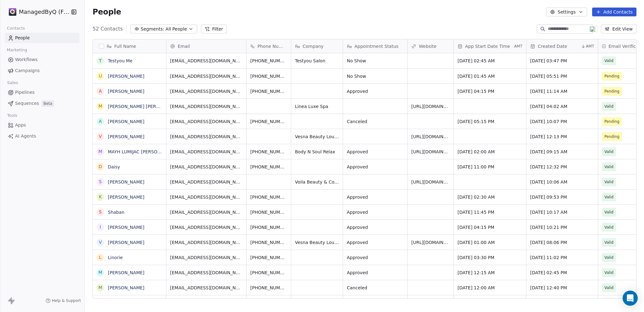 Image resolution: width=644 pixels, height=312 pixels. I want to click on div: A, so click(100, 91).